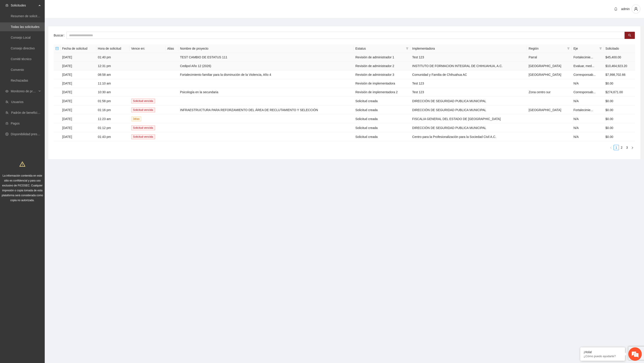  Describe the element at coordinates (629, 36) in the screenshot. I see `span: search` at that location.